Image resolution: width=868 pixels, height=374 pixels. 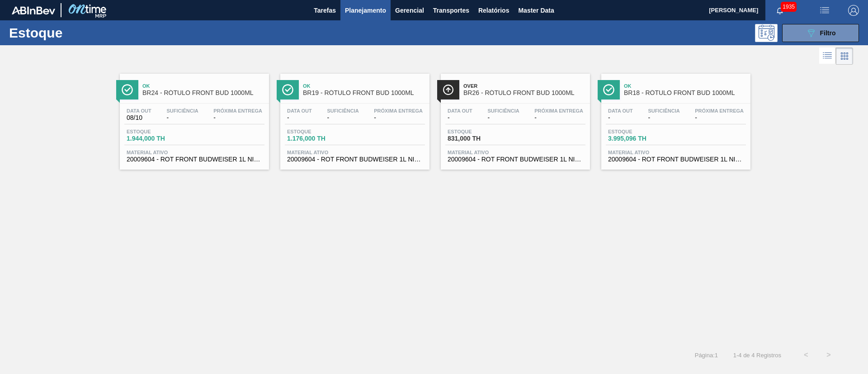 I want to click on h1: Estoque, so click(x=77, y=33).